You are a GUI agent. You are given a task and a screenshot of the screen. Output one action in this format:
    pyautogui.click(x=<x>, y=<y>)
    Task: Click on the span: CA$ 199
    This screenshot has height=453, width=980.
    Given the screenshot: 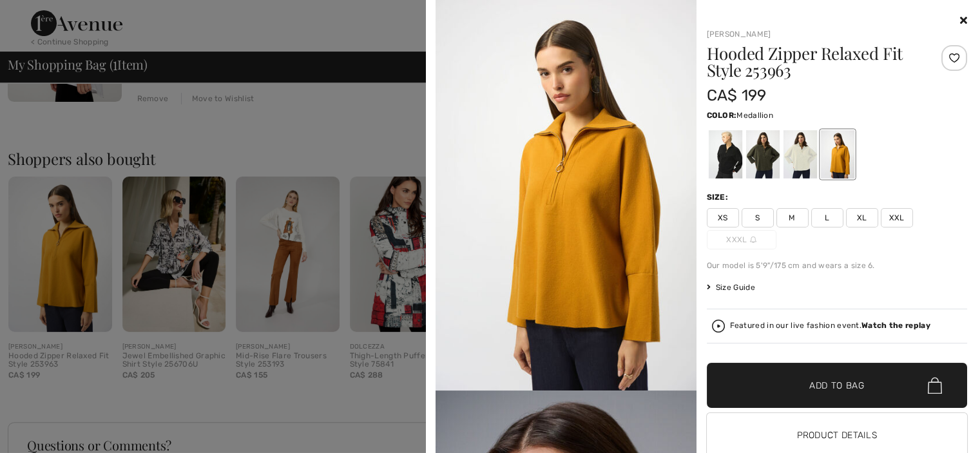 What is the action you would take?
    pyautogui.click(x=737, y=95)
    